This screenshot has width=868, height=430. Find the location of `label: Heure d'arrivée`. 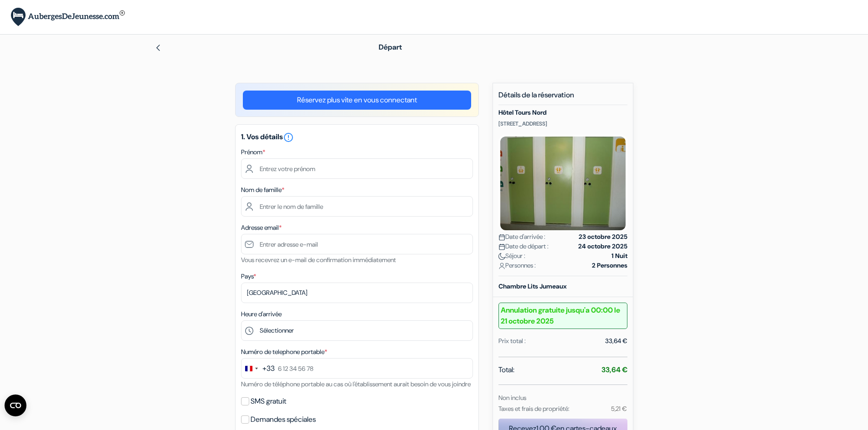

label: Heure d'arrivée is located at coordinates (261, 314).